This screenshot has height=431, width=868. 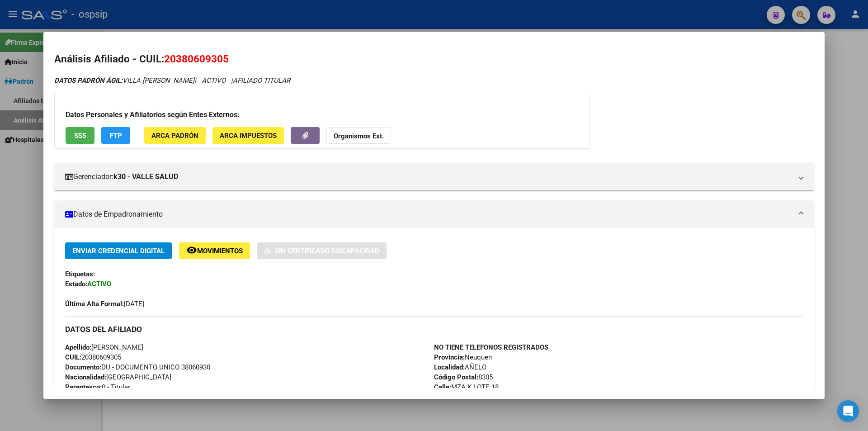 What do you see at coordinates (463, 377) in the screenshot?
I see `span: 8305` at bounding box center [463, 377].